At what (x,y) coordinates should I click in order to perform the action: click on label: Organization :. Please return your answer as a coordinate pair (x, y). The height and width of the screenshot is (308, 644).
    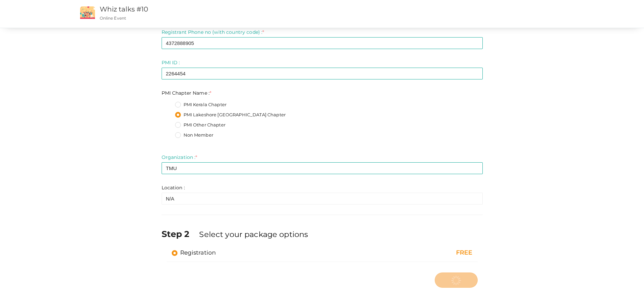
    Looking at the image, I should click on (180, 157).